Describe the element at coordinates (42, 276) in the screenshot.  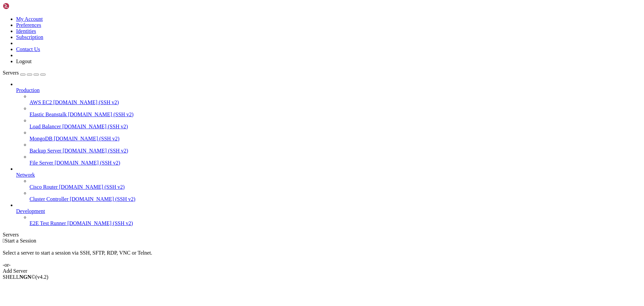
I see `span: 4.2.0` at that location.